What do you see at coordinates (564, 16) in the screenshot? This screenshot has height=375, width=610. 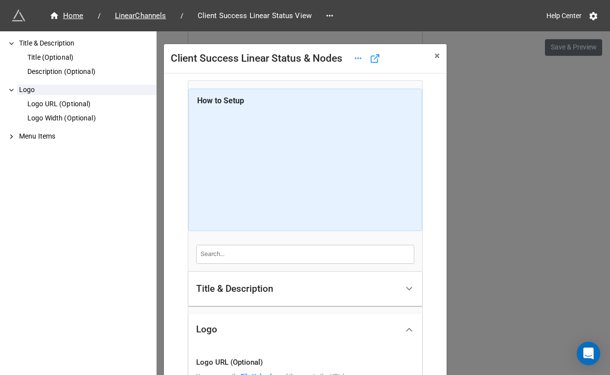 I see `a: Help Center` at bounding box center [564, 16].